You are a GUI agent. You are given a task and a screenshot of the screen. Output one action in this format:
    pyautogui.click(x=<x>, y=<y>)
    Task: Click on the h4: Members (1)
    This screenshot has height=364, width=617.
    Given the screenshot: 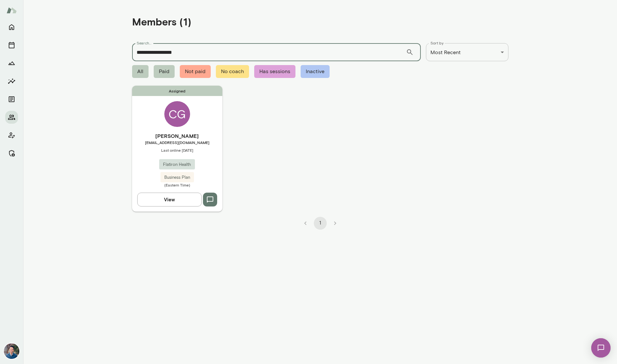 What is the action you would take?
    pyautogui.click(x=162, y=21)
    